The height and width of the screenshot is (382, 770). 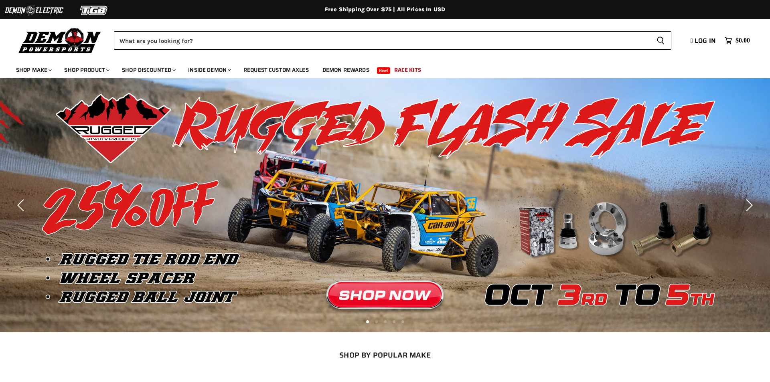 I want to click on li: Page dot 4, so click(x=394, y=322).